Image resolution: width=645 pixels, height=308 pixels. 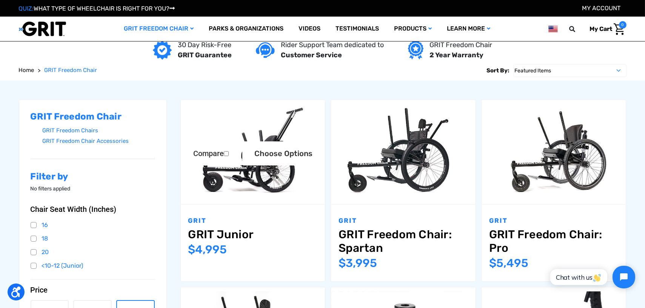 I want to click on a: 18, so click(x=93, y=239).